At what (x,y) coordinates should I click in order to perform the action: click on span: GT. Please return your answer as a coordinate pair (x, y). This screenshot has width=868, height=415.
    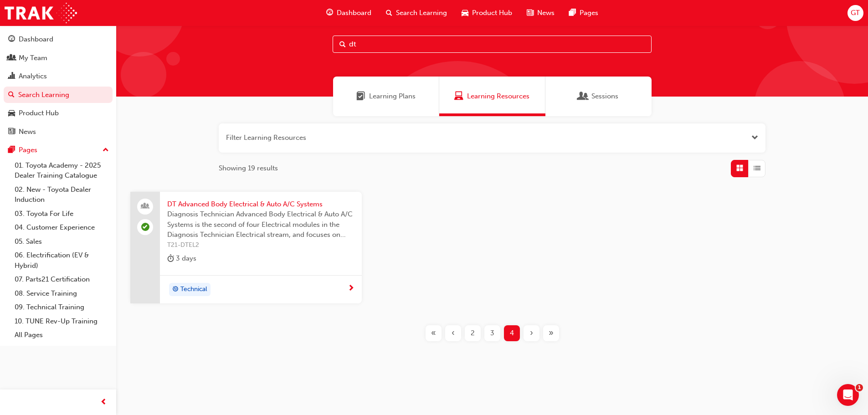
    Looking at the image, I should click on (856, 12).